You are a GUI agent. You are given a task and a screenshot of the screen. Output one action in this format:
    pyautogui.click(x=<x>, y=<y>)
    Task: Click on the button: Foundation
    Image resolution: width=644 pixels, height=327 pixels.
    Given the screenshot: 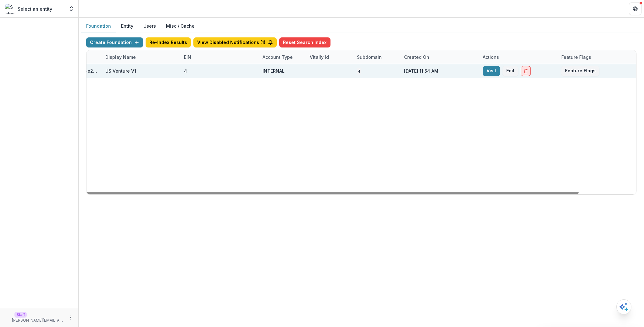 What is the action you would take?
    pyautogui.click(x=99, y=26)
    